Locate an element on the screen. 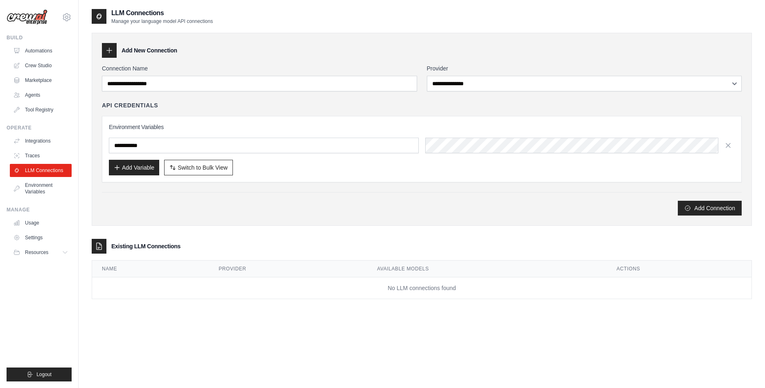 Image resolution: width=765 pixels, height=388 pixels. h3: Environment Variables is located at coordinates (422, 127).